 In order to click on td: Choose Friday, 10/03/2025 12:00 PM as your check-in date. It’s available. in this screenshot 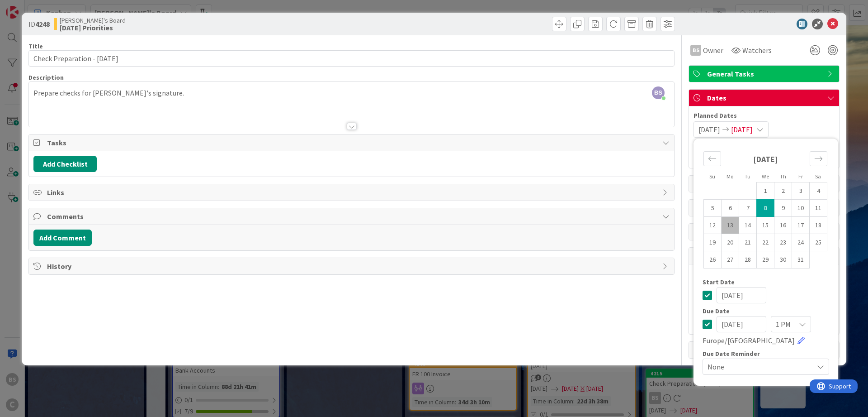, I will do `click(801, 191)`.